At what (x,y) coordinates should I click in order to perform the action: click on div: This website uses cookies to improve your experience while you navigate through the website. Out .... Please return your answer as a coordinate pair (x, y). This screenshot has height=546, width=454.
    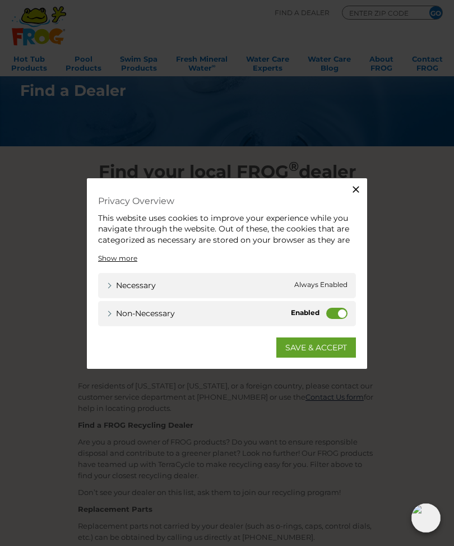
    Looking at the image, I should click on (227, 234).